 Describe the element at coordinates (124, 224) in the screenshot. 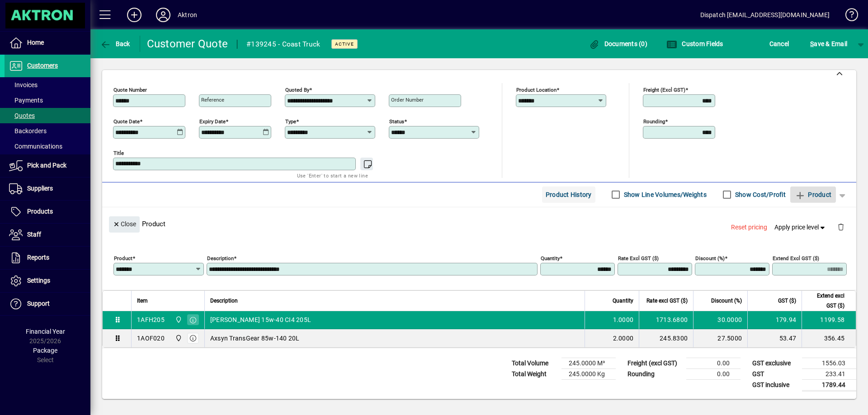

I see `span: Close` at that location.